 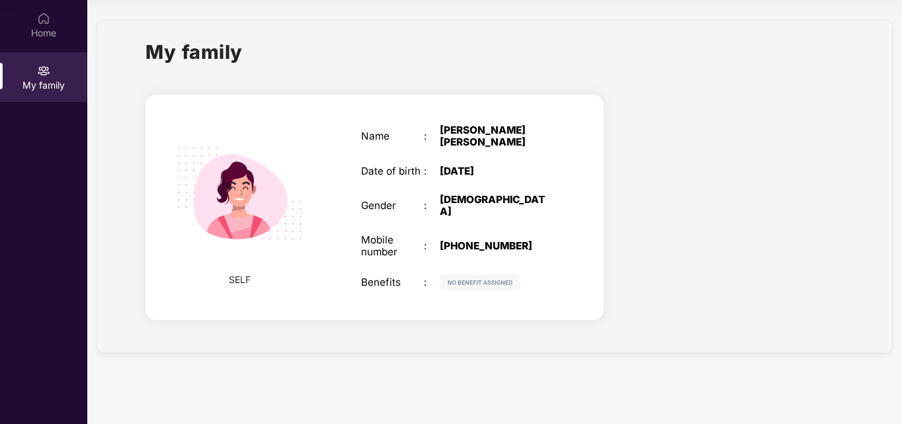 What do you see at coordinates (393, 136) in the screenshot?
I see `div: Name` at bounding box center [393, 136].